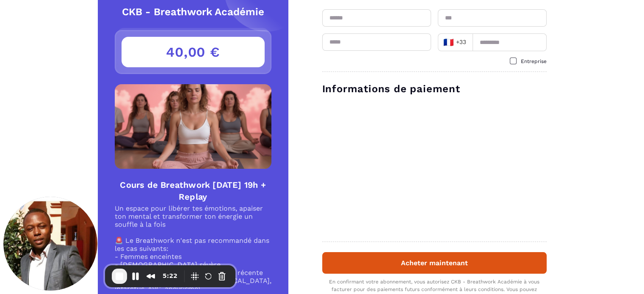 Image resolution: width=644 pixels, height=294 pixels. Describe the element at coordinates (455, 42) in the screenshot. I see `div: Search for option` at that location.